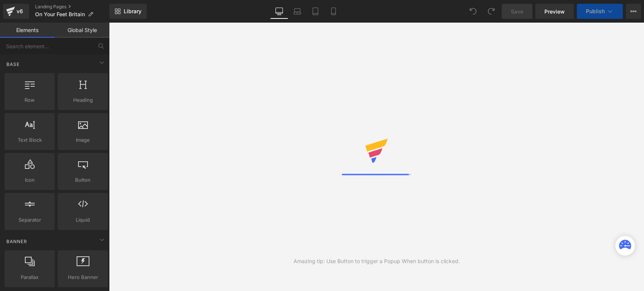  Describe the element at coordinates (29, 220) in the screenshot. I see `span: Separator` at that location.